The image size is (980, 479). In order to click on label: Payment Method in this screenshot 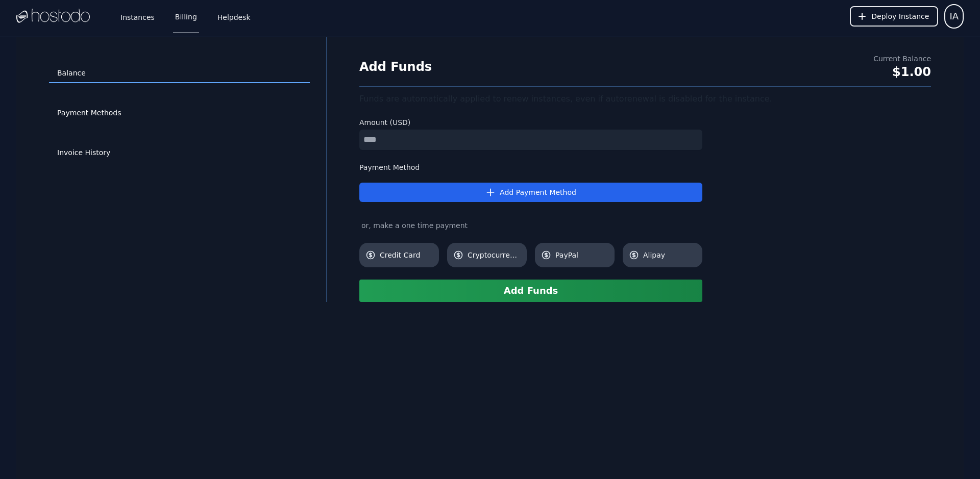, I will do `click(530, 167)`.